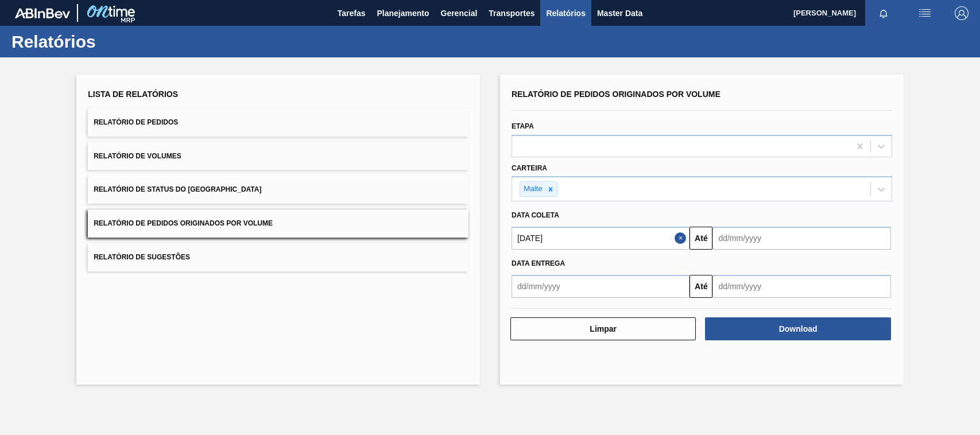 Image resolution: width=980 pixels, height=435 pixels. Describe the element at coordinates (566, 13) in the screenshot. I see `span: Relatórios` at that location.